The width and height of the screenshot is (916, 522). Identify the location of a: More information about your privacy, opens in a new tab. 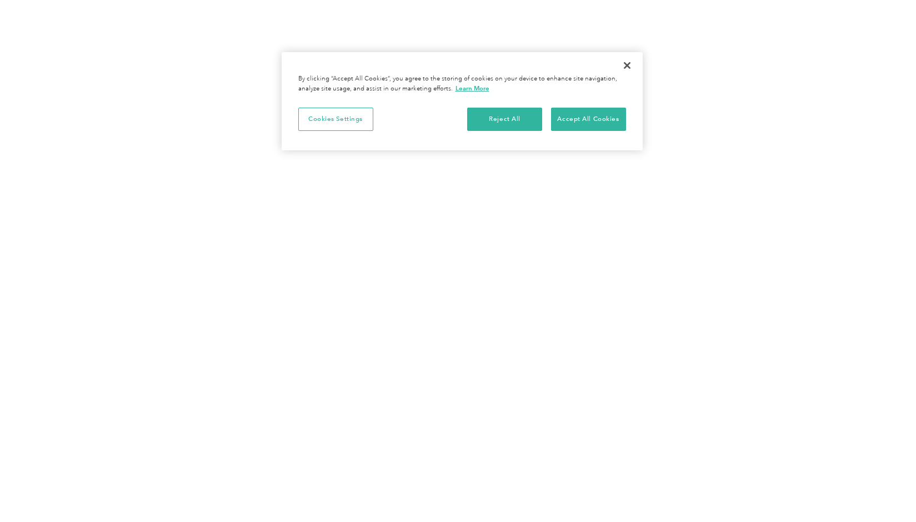
(472, 88).